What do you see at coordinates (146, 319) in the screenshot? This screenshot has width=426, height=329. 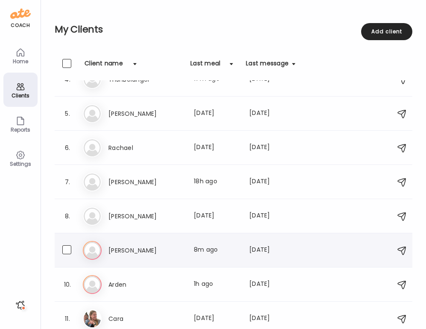 I see `h3: Cara` at bounding box center [146, 319].